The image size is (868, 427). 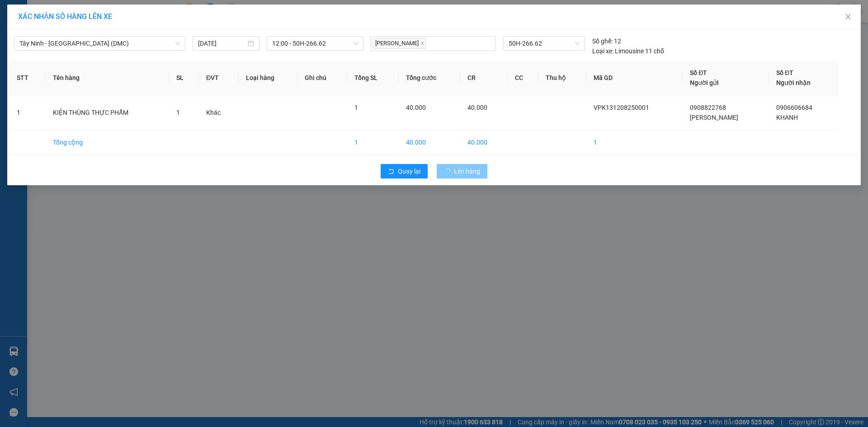 I want to click on th: Loại hàng, so click(x=268, y=77).